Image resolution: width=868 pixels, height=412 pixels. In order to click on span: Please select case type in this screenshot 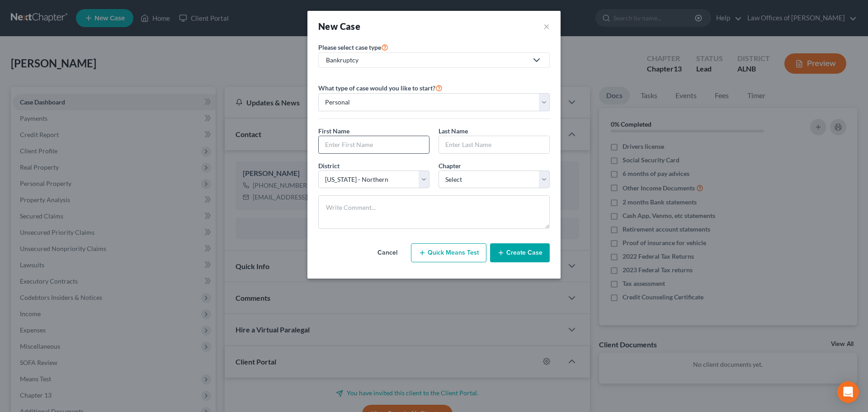, I will do `click(349, 47)`.